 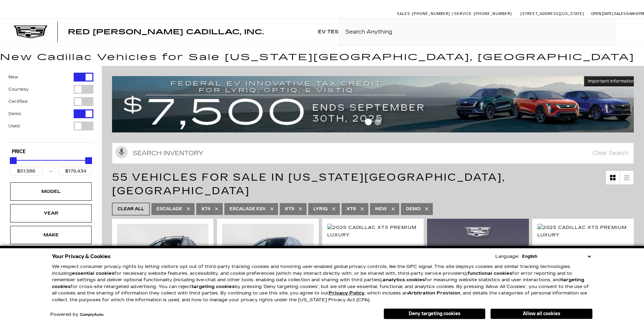 What do you see at coordinates (339, 32) in the screenshot?
I see `a: EV Test Drive` at bounding box center [339, 32].